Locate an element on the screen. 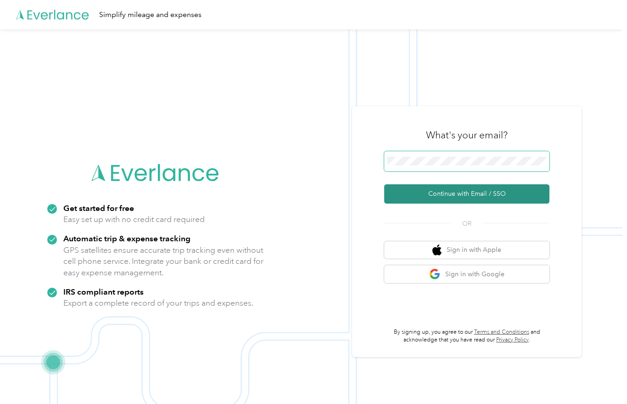 Image resolution: width=627 pixels, height=404 pixels. button: google logoSign in with Google is located at coordinates (467, 274).